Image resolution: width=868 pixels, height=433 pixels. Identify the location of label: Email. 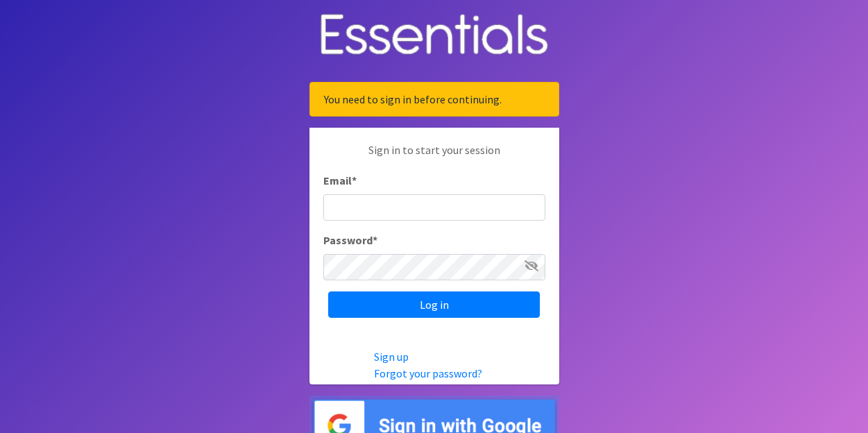
(340, 181).